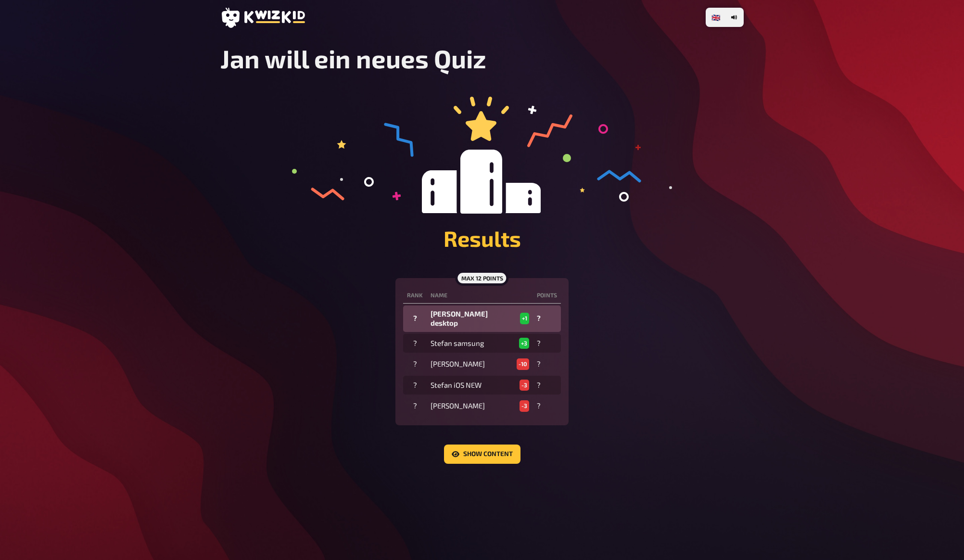 The height and width of the screenshot is (560, 964). Describe the element at coordinates (482, 454) in the screenshot. I see `button: Show content` at that location.